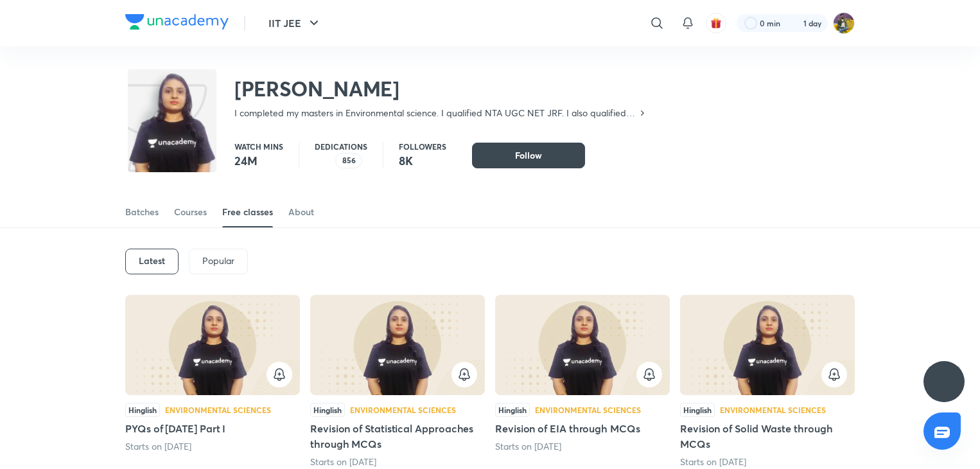 Image resolution: width=980 pixels, height=469 pixels. Describe the element at coordinates (945, 382) in the screenshot. I see `img: ttu` at that location.